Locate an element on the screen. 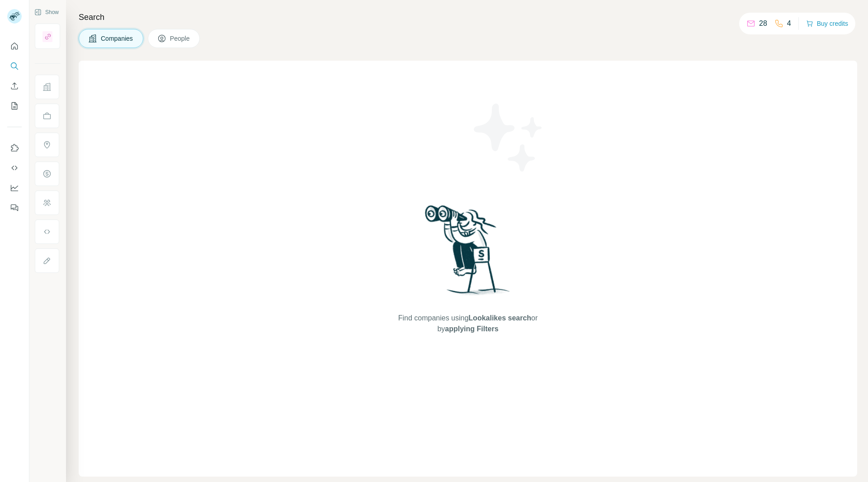 This screenshot has width=868, height=482. span: applying Filters is located at coordinates (472, 328).